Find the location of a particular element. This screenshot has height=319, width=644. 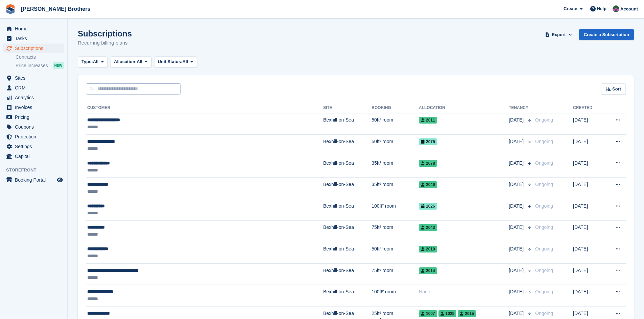

span: Capital is located at coordinates (35, 156).